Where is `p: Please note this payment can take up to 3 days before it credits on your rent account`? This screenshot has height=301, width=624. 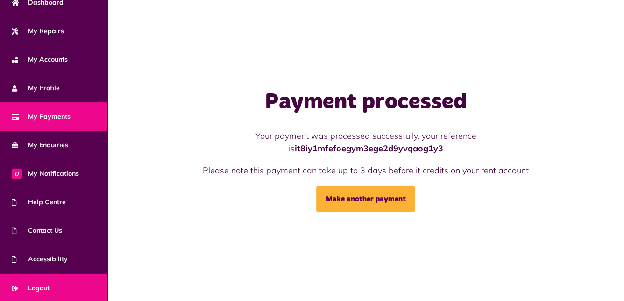
p: Please note this payment can take up to 3 days before it credits on your rent account is located at coordinates (365, 170).